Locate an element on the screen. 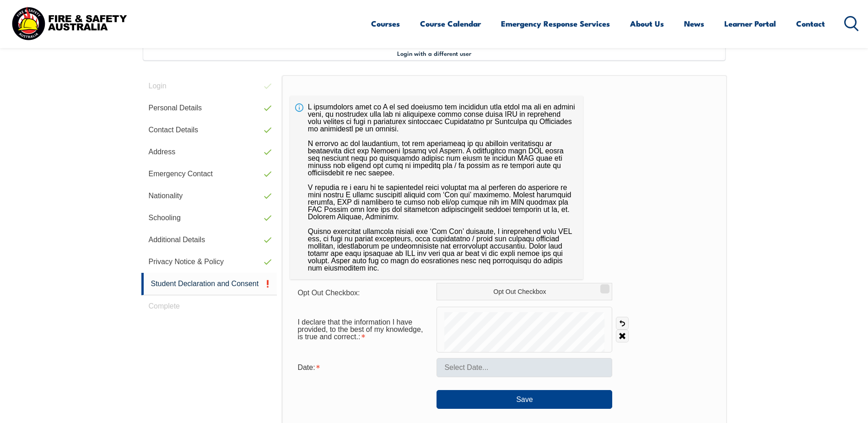 The height and width of the screenshot is (423, 868). span: Login with a different user is located at coordinates (434, 53).